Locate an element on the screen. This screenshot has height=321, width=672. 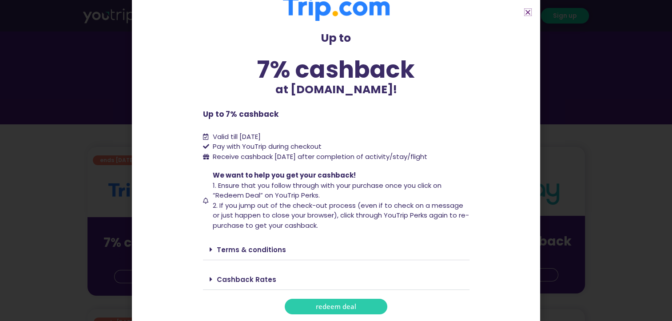
a: Cashback Rates is located at coordinates (246, 279).